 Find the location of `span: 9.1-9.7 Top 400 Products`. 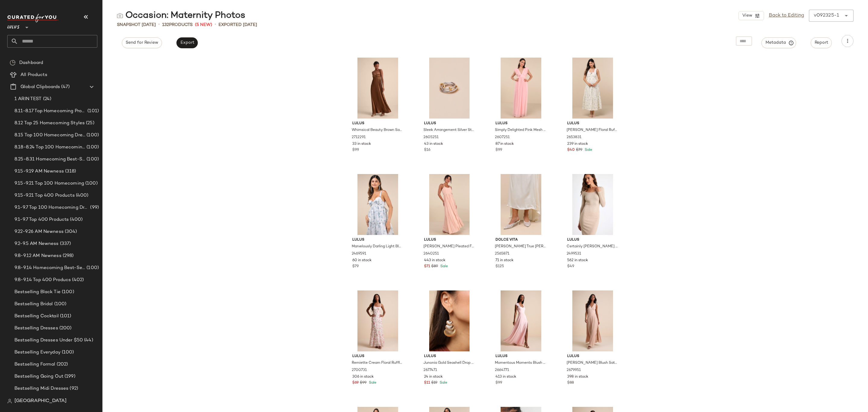

span: 9.1-9.7 Top 400 Products is located at coordinates (41, 220).